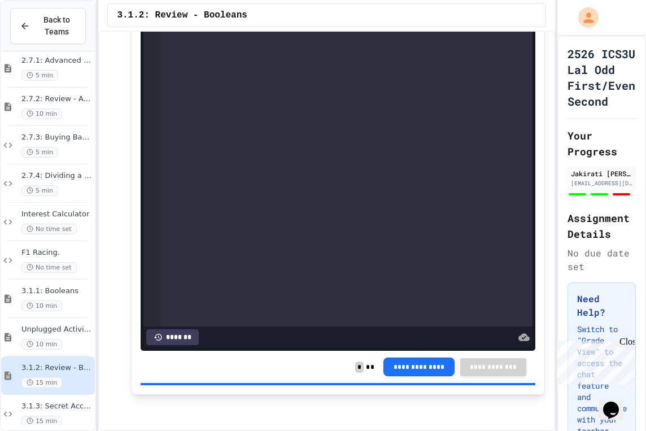 The width and height of the screenshot is (646, 431). What do you see at coordinates (57, 329) in the screenshot?
I see `span: Unplugged Activity - Boolean Expressions` at bounding box center [57, 329].